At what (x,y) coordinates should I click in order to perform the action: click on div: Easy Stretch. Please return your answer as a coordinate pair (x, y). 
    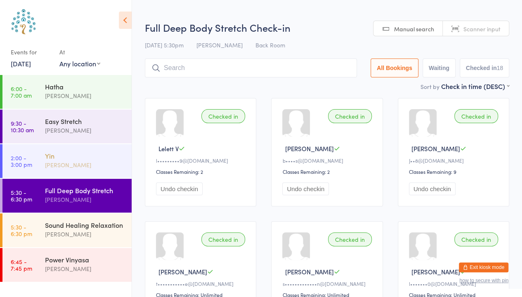
    Looking at the image, I should click on (85, 121).